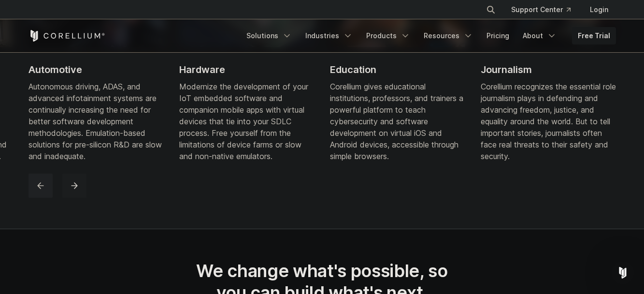 The image size is (644, 294). What do you see at coordinates (388, 36) in the screenshot?
I see `a: Products` at bounding box center [388, 36].